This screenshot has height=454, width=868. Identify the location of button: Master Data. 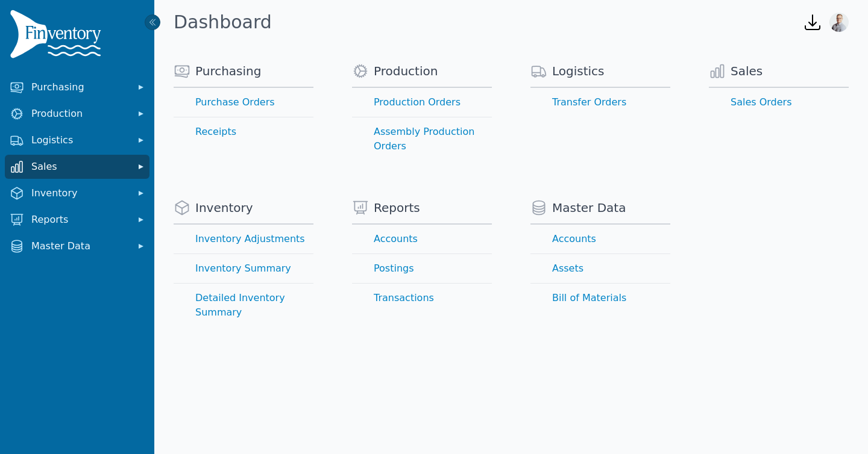
(77, 246).